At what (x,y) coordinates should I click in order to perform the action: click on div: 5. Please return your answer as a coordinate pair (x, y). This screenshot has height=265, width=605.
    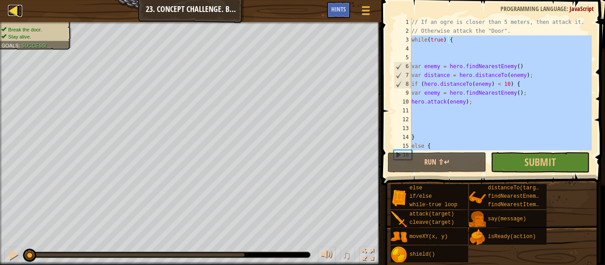
    Looking at the image, I should click on (403, 58).